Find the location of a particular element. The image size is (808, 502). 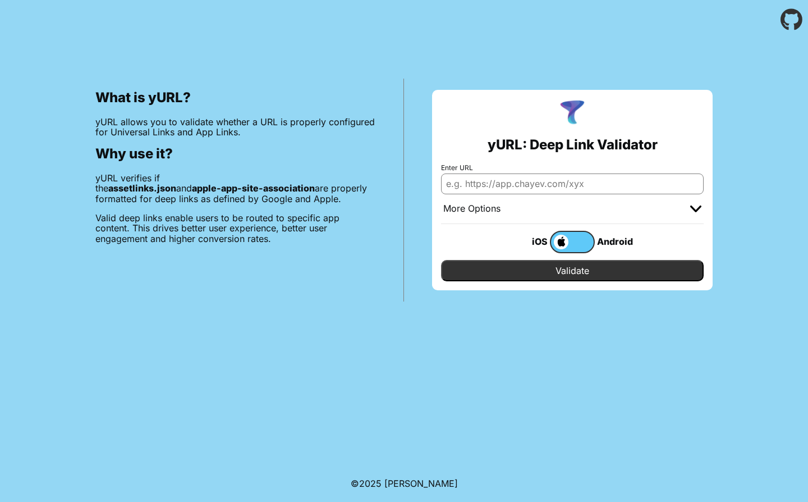

b: apple-app-site-association is located at coordinates (253, 188).